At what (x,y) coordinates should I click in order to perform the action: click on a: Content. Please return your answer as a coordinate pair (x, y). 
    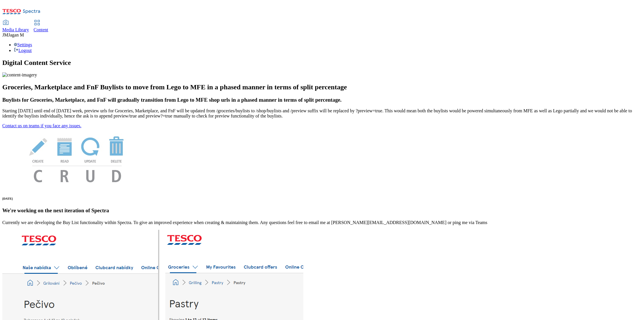
    Looking at the image, I should click on (41, 26).